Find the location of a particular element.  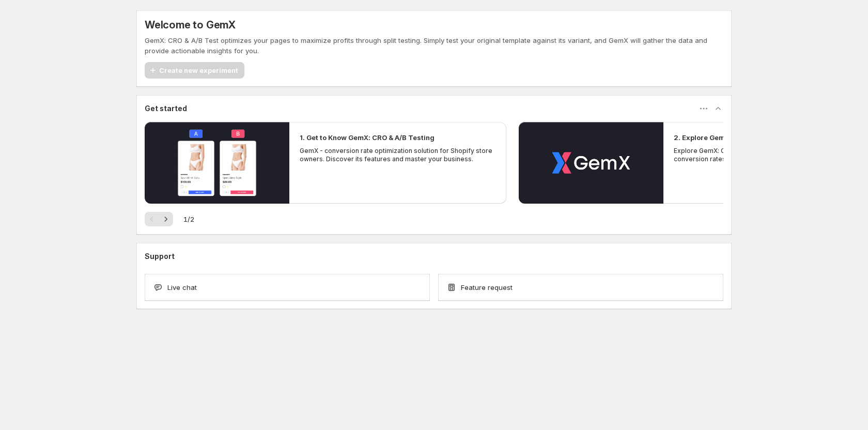

span: Live chat is located at coordinates (182, 287).